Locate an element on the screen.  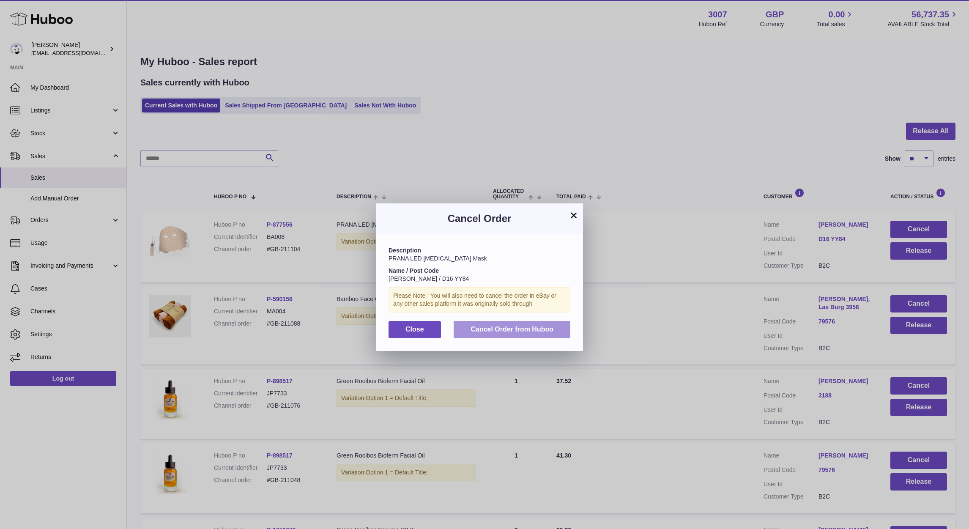
h3: Cancel Order is located at coordinates (479, 219).